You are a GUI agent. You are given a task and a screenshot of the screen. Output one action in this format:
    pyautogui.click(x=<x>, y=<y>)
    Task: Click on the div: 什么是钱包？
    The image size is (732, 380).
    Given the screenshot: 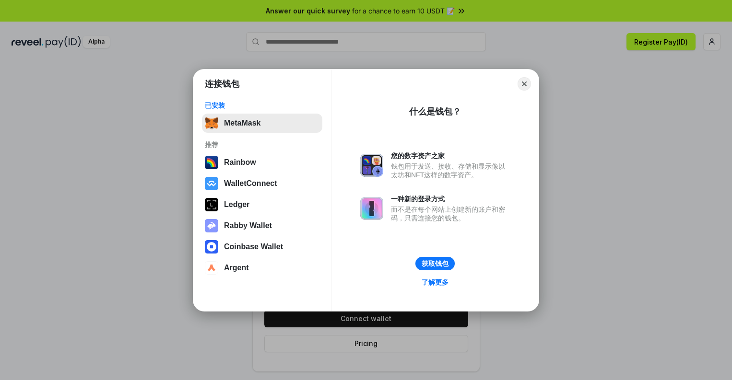 What is the action you would take?
    pyautogui.click(x=435, y=112)
    